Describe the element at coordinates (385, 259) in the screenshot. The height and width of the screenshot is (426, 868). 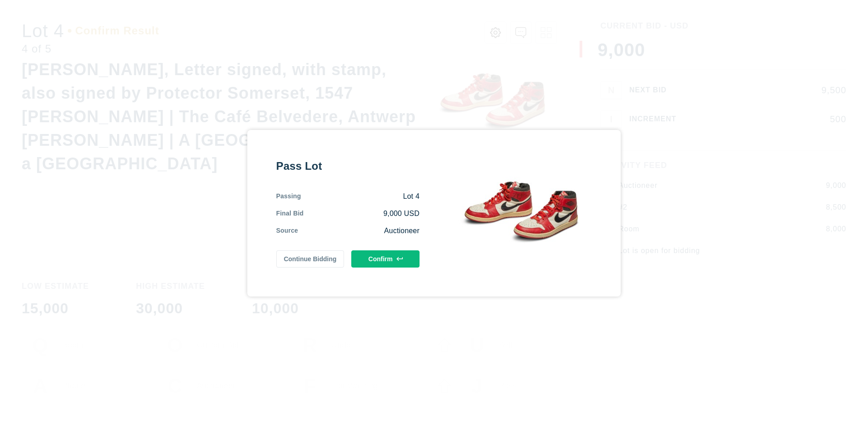
I see `button: Confirm` at that location.